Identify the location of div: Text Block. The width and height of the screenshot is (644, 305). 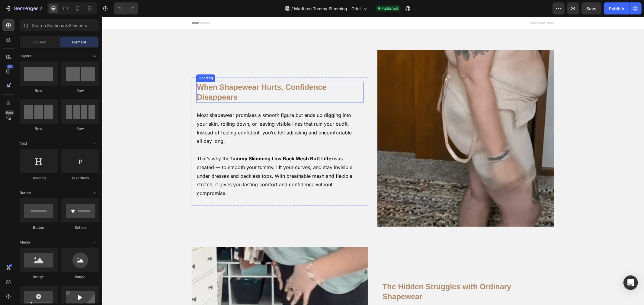
(80, 178).